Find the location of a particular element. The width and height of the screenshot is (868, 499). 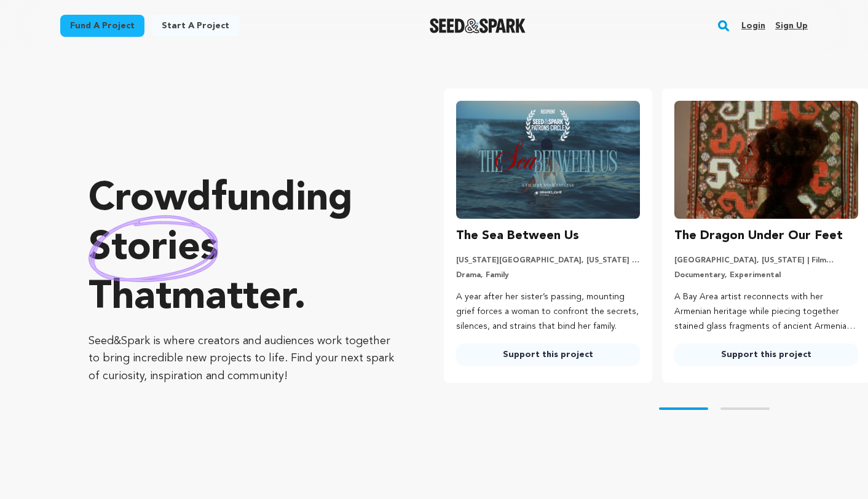

h3: The Dragon Under Our Feet is located at coordinates (758, 236).